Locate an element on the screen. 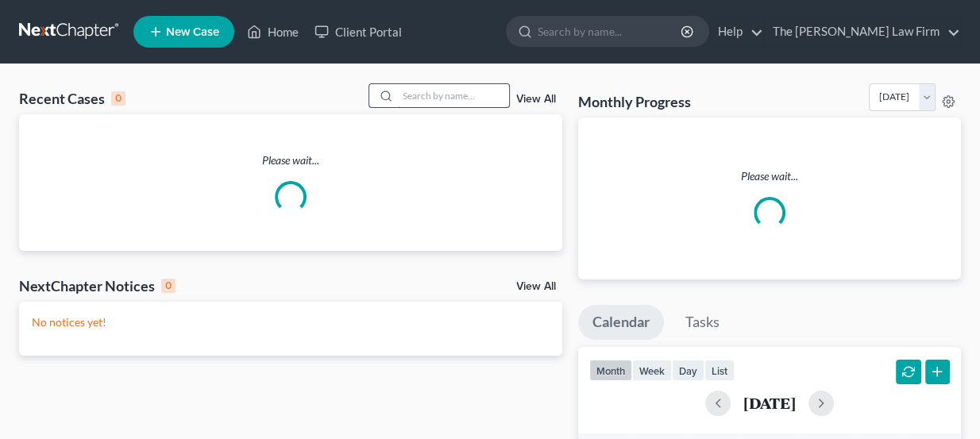  div: NextChapter Notices is located at coordinates (97, 286).